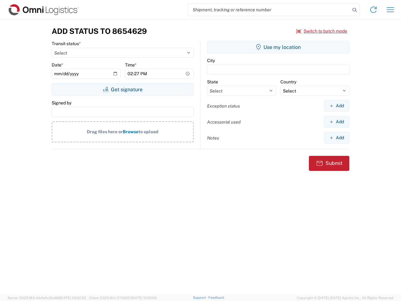 The height and width of the screenshot is (301, 401). Describe the element at coordinates (329, 163) in the screenshot. I see `button: Submit` at that location.